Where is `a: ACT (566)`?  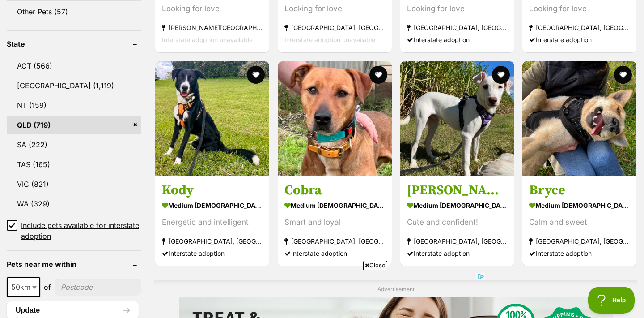 a: ACT (566) is located at coordinates (74, 66).